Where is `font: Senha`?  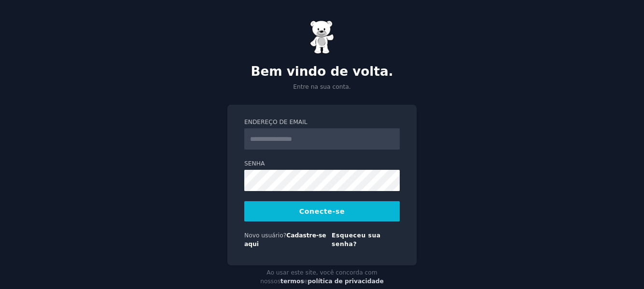 font: Senha is located at coordinates (255, 163).